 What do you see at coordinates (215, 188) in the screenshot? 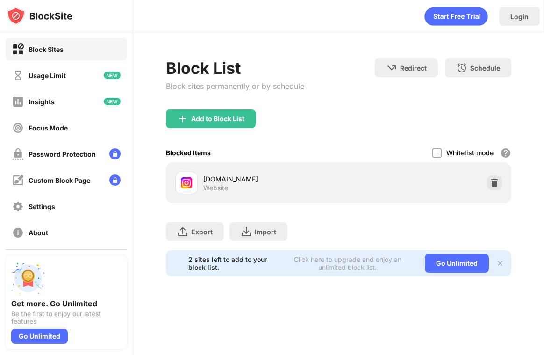
I see `div: Website` at bounding box center [215, 188].